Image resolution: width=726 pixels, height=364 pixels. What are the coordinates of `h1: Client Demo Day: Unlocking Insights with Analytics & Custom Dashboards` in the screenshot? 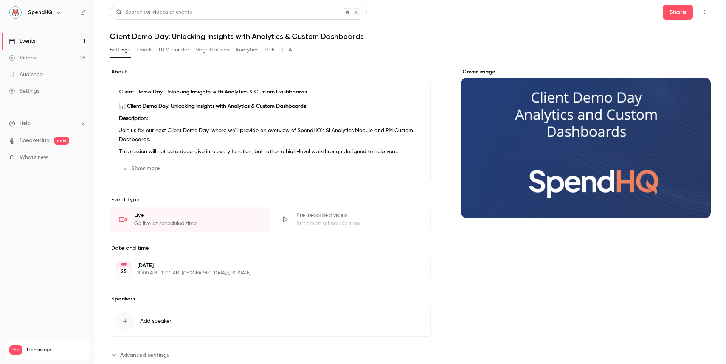 It's located at (410, 36).